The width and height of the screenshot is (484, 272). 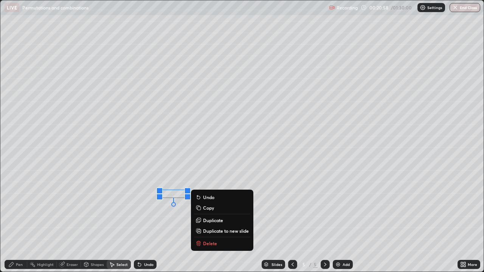 I want to click on div: Select, so click(x=122, y=265).